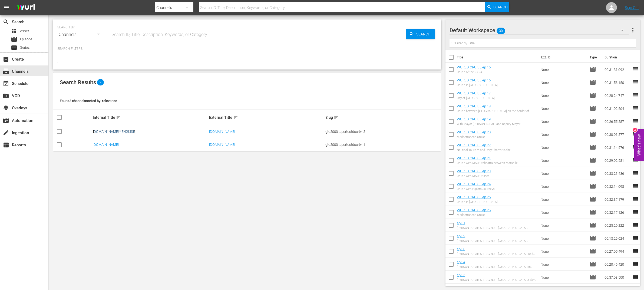 This screenshot has height=290, width=644. I want to click on td: 00:26:55.287, so click(617, 121).